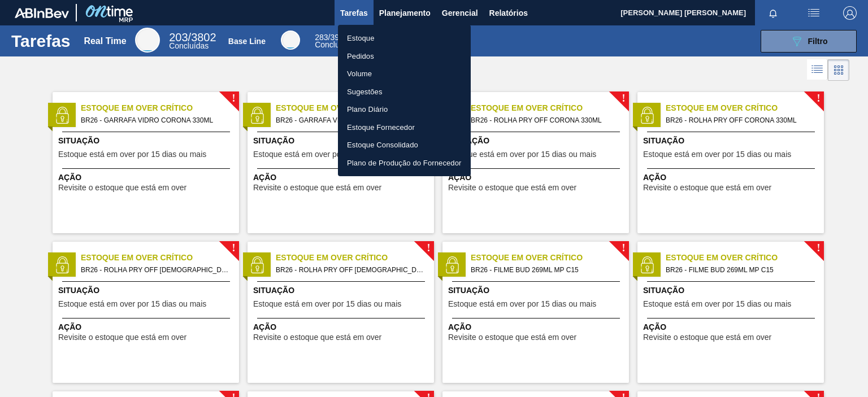 The height and width of the screenshot is (397, 868). I want to click on a: Pedidos, so click(404, 56).